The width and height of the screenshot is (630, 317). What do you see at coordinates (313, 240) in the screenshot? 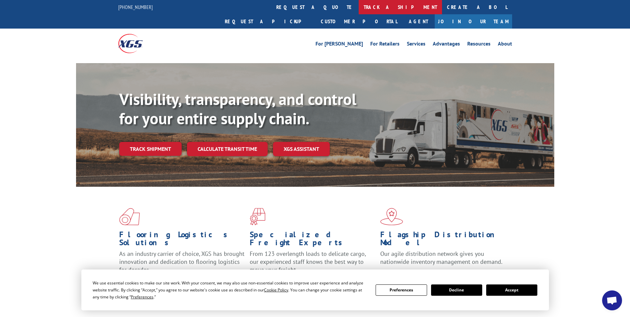
I see `h1: Specialized Freight Experts` at bounding box center [313, 240].